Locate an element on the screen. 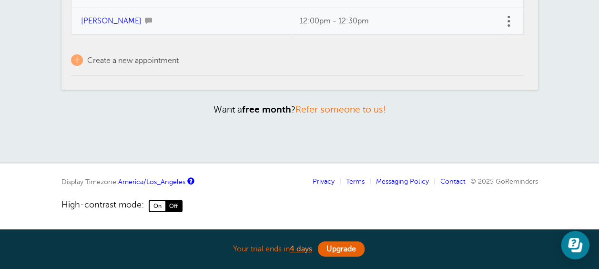 This screenshot has height=269, width=599. span: © 2025 GoReminders is located at coordinates (504, 181).